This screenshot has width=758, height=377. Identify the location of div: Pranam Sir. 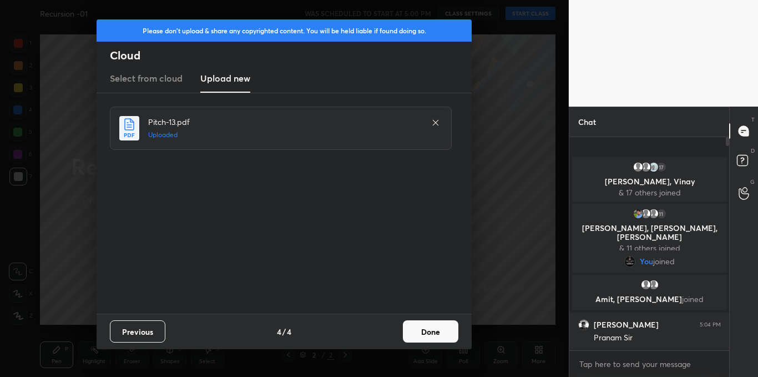
(657, 338).